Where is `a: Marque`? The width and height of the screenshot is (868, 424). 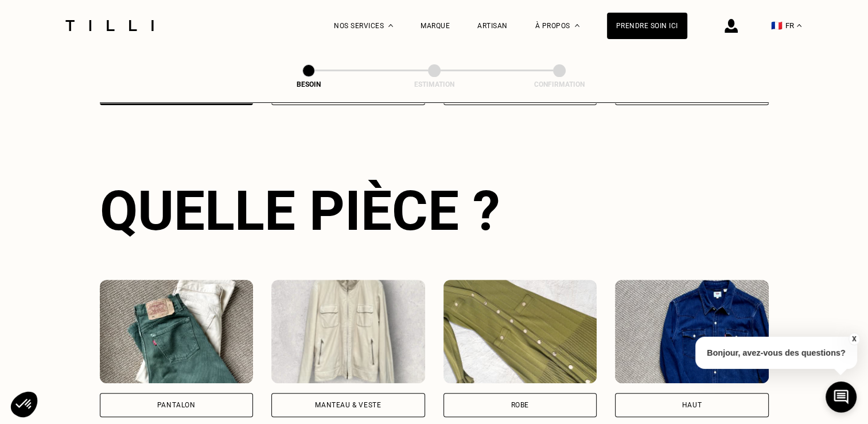
a: Marque is located at coordinates (435, 25).